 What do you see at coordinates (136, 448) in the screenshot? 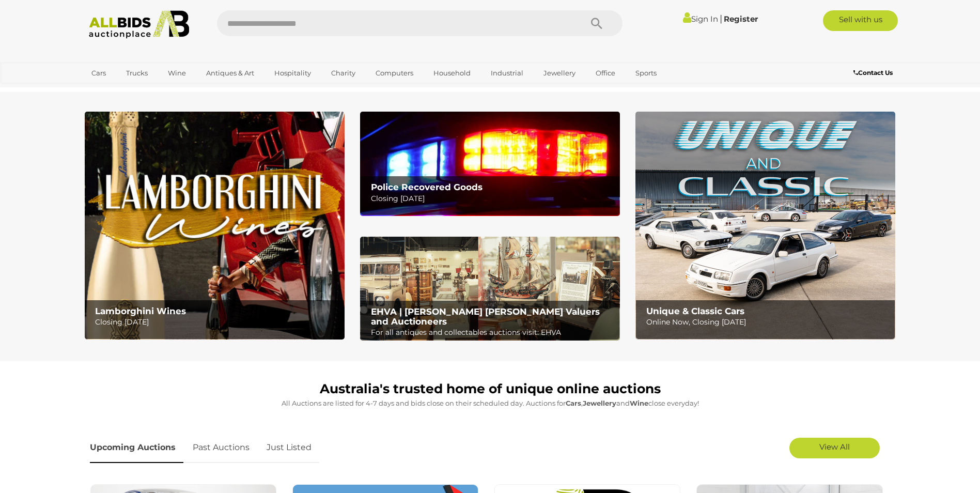
I see `a: Upcoming Auctions` at bounding box center [136, 448].